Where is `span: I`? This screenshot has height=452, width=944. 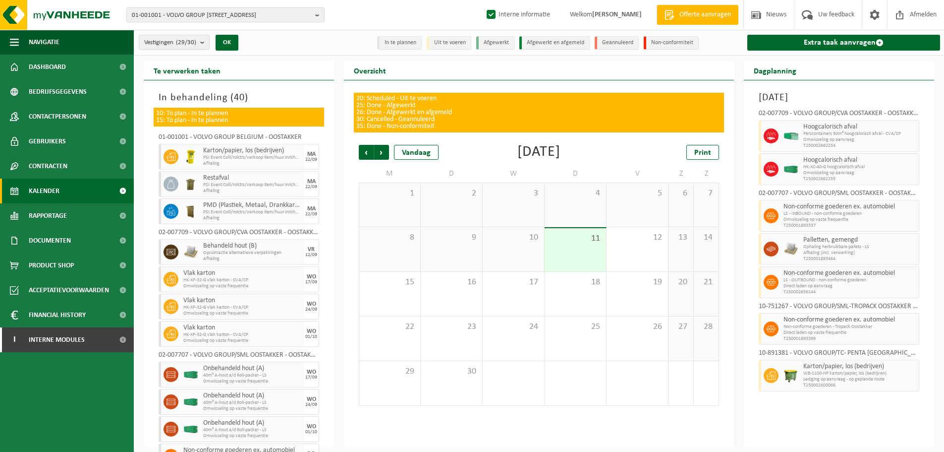 span: I is located at coordinates (14, 340).